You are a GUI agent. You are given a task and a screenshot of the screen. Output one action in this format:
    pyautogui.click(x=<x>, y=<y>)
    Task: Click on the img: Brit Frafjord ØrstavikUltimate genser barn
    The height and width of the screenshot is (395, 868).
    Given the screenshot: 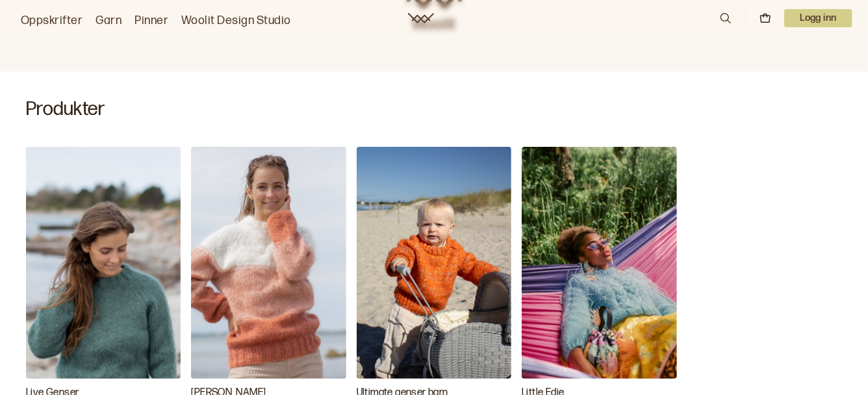 What is the action you would take?
    pyautogui.click(x=434, y=264)
    